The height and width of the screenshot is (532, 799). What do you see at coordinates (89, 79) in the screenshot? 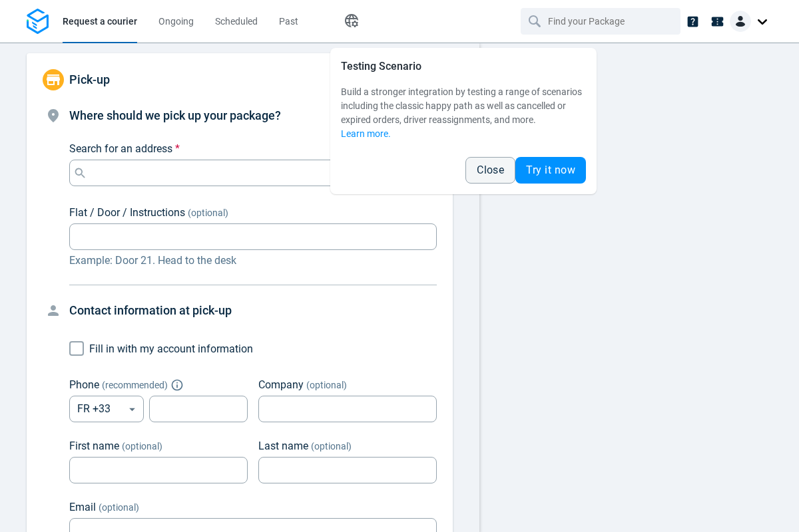
I see `span: Pick-up` at bounding box center [89, 79].